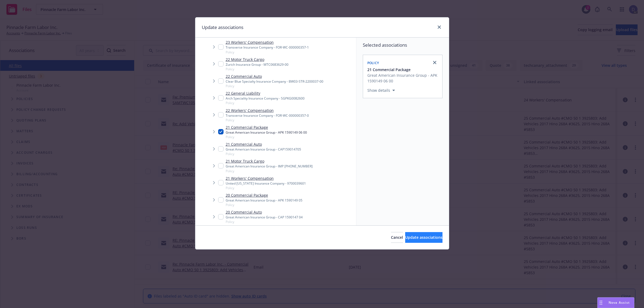 This screenshot has height=308, width=644. I want to click on div: Transverse Insurance Company - FOR-WC-000000357-0, so click(267, 115).